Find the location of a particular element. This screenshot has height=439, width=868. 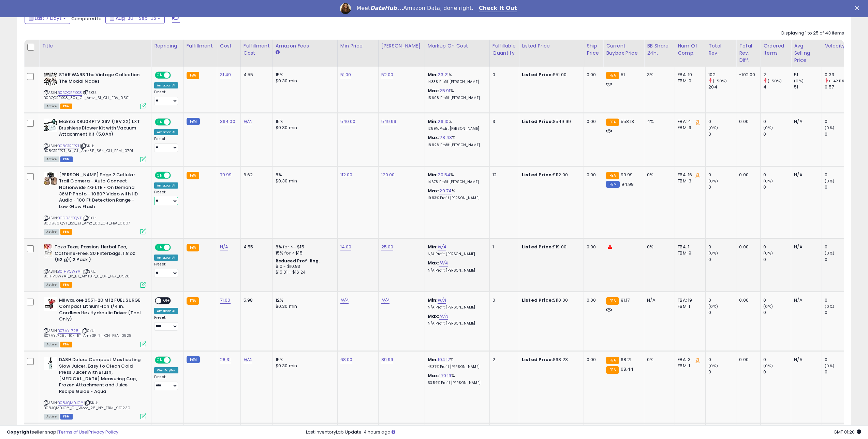

div: Avg Selling Price is located at coordinates (806, 53).